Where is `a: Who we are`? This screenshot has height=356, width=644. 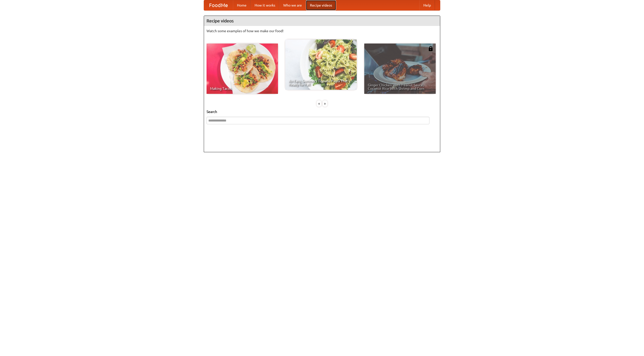 a: Who we are is located at coordinates (293, 5).